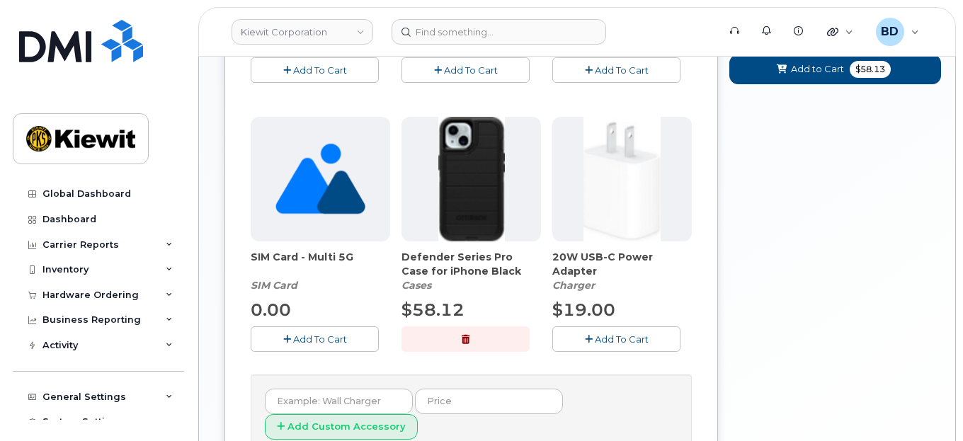 Image resolution: width=963 pixels, height=441 pixels. Describe the element at coordinates (274, 285) in the screenshot. I see `em: SIM Card` at that location.